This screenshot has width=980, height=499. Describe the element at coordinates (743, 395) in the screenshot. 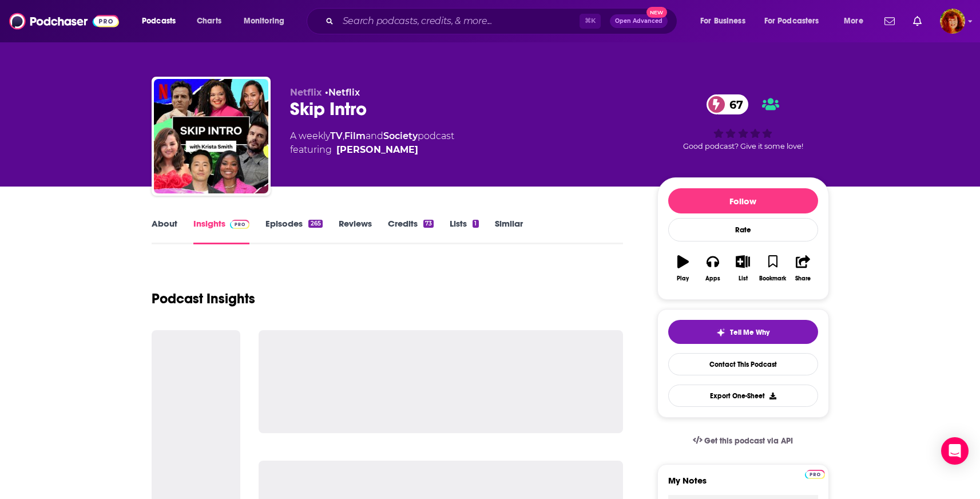

I see `button: Export One-Sheet` at that location.